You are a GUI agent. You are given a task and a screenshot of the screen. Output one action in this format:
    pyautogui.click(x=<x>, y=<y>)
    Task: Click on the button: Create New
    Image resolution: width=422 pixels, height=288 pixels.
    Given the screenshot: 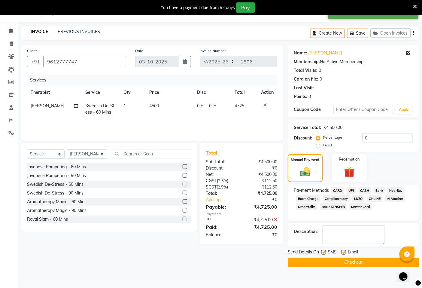 What is the action you would take?
    pyautogui.click(x=328, y=33)
    